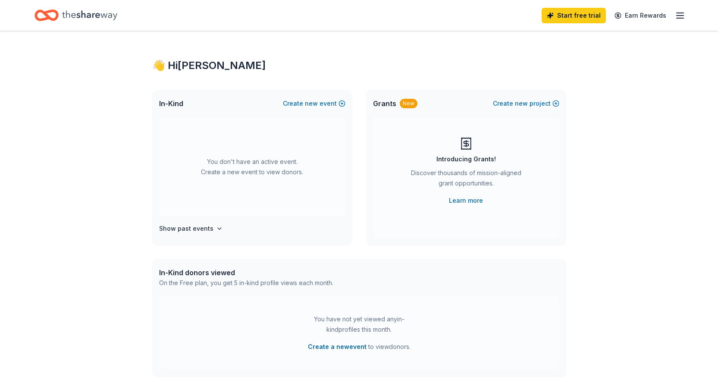 The width and height of the screenshot is (718, 380). Describe the element at coordinates (246, 273) in the screenshot. I see `div: In-Kind donors viewed` at that location.